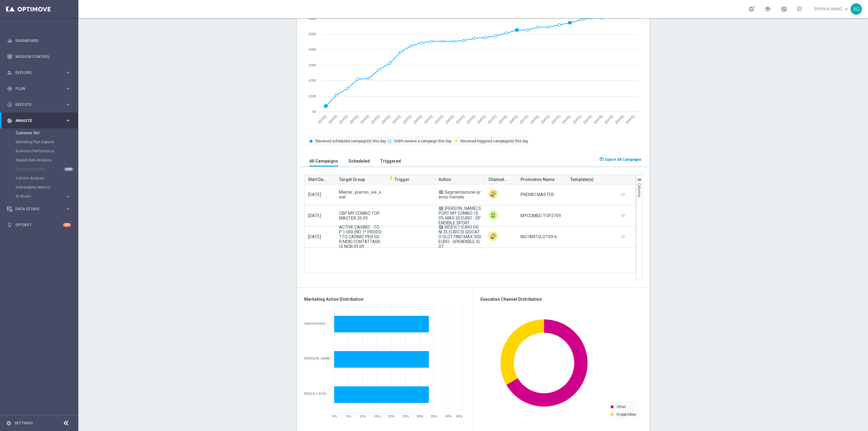  I want to click on button: equalizer Dashboard, so click(39, 41).